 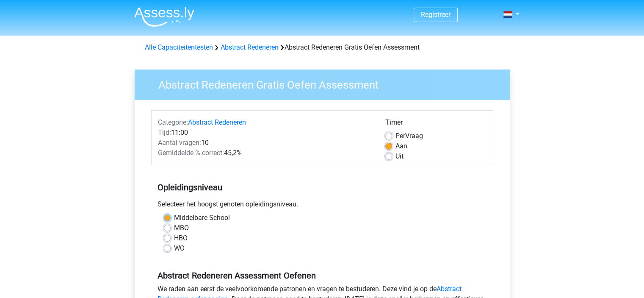 I want to click on div: 45,2%, so click(x=265, y=153).